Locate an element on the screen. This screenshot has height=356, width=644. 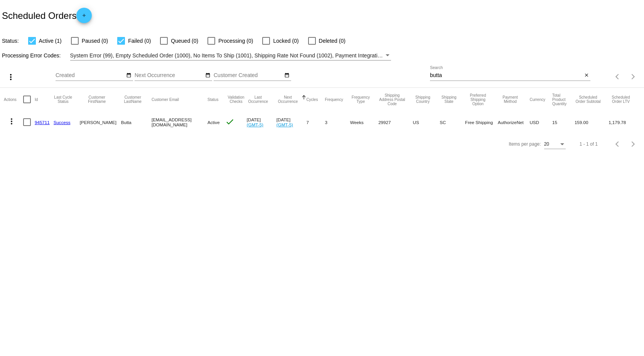
h2: Scheduled Orders is located at coordinates (47, 16).